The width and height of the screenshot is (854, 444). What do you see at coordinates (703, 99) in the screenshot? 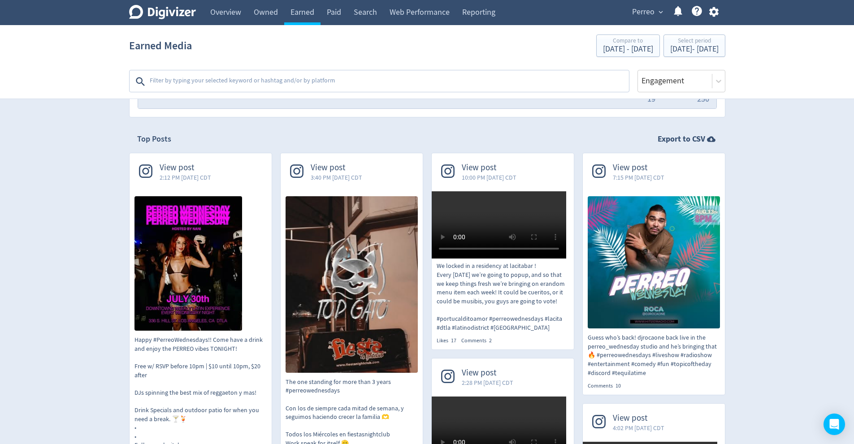
I see `button: 250` at bounding box center [703, 99].